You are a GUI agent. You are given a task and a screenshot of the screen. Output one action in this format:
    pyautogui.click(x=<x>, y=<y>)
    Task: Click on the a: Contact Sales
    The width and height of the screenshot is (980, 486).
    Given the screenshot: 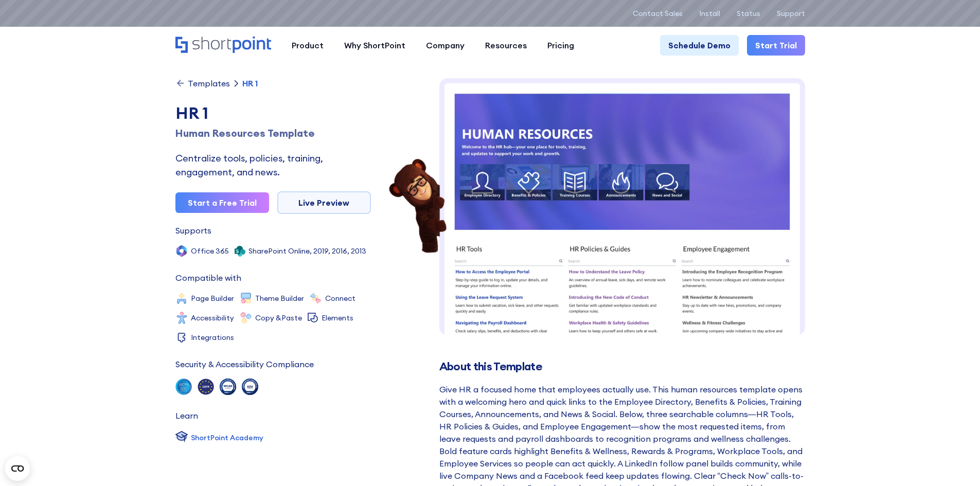 What is the action you would take?
    pyautogui.click(x=657, y=14)
    